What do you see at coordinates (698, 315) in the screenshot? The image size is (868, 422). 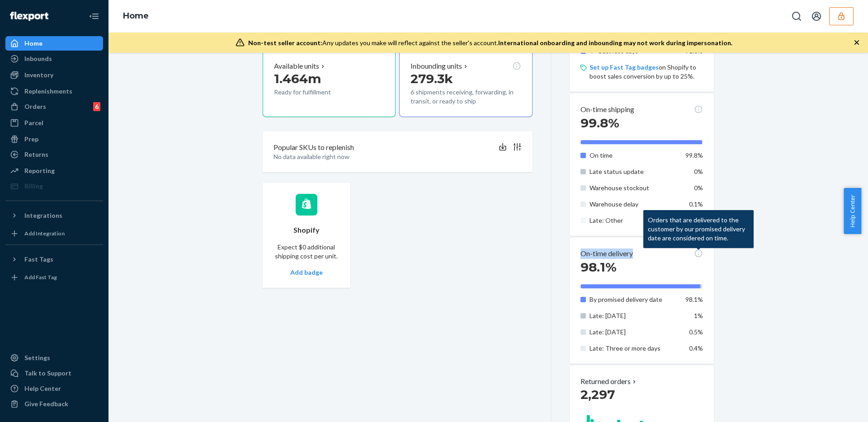 I see `span: 1%` at bounding box center [698, 315].